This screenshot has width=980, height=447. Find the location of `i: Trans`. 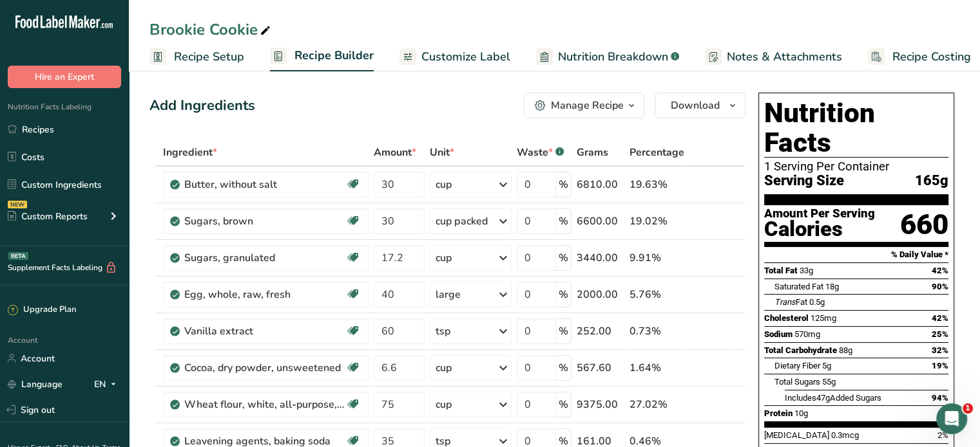

i: Trans is located at coordinates (785, 302).